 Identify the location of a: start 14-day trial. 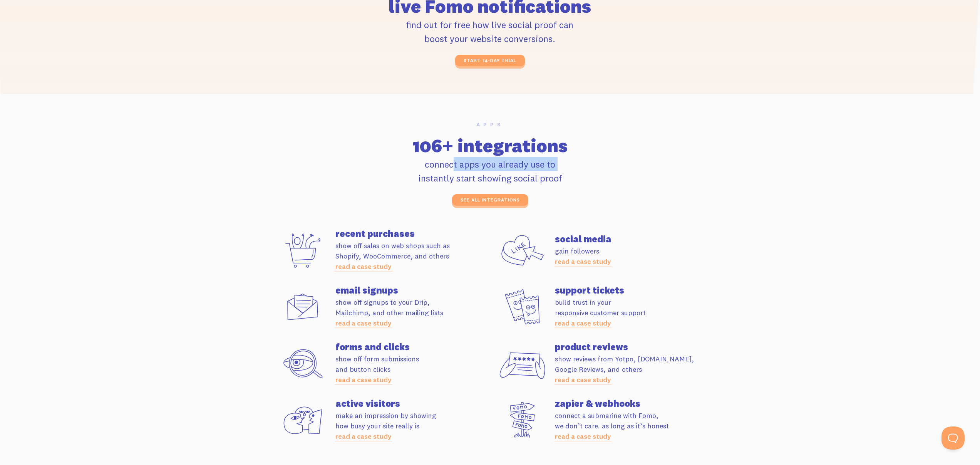
(490, 60).